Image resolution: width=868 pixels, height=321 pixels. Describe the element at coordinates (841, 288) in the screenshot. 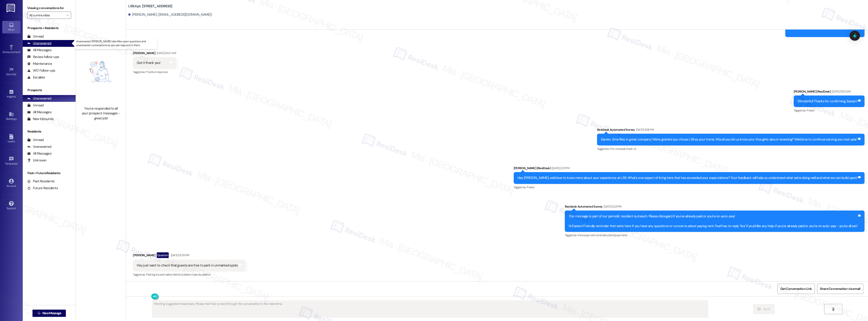

I see `button: Share Conversation via email` at that location.